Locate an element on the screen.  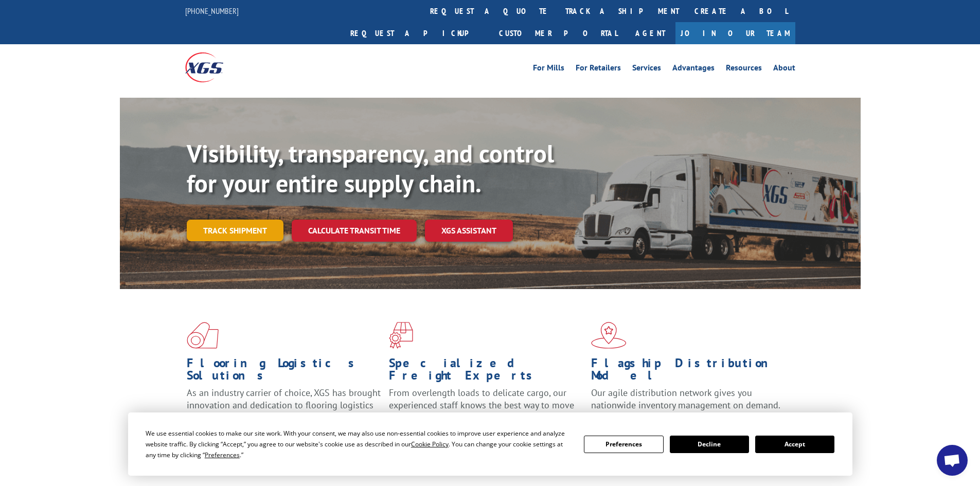
a: Agent is located at coordinates (650, 33).